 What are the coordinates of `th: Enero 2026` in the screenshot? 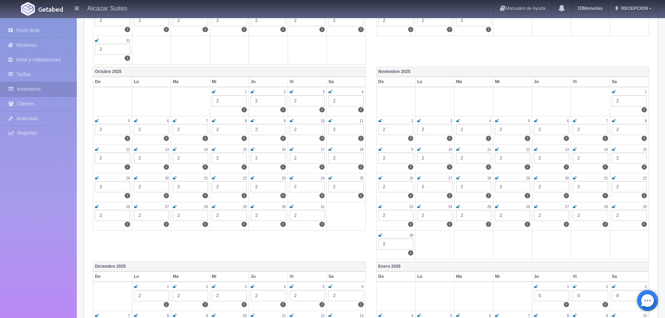 It's located at (513, 267).